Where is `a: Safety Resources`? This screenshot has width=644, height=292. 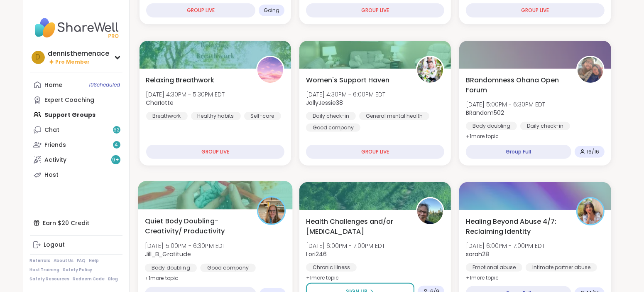
a: Safety Resources is located at coordinates (50, 279).